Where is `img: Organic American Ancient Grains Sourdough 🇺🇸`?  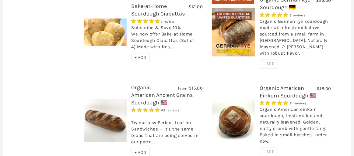 img: Organic American Ancient Grains Sourdough 🇺🇸 is located at coordinates (105, 121).